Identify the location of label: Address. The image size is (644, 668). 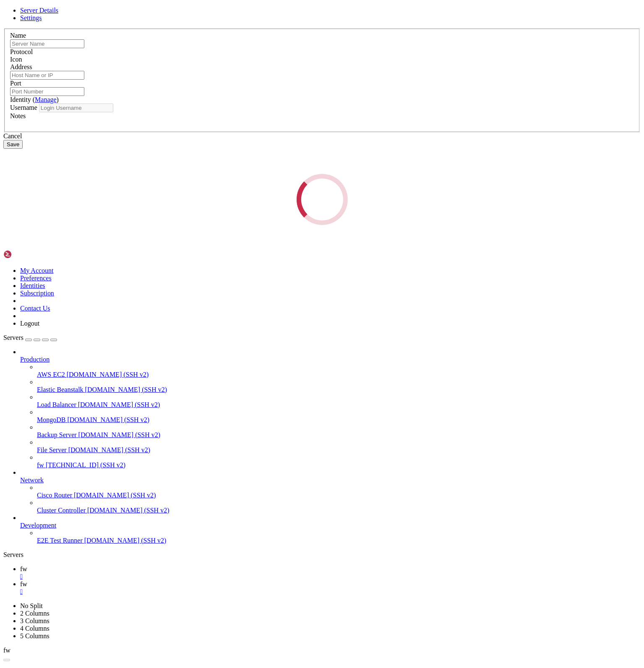
(21, 67).